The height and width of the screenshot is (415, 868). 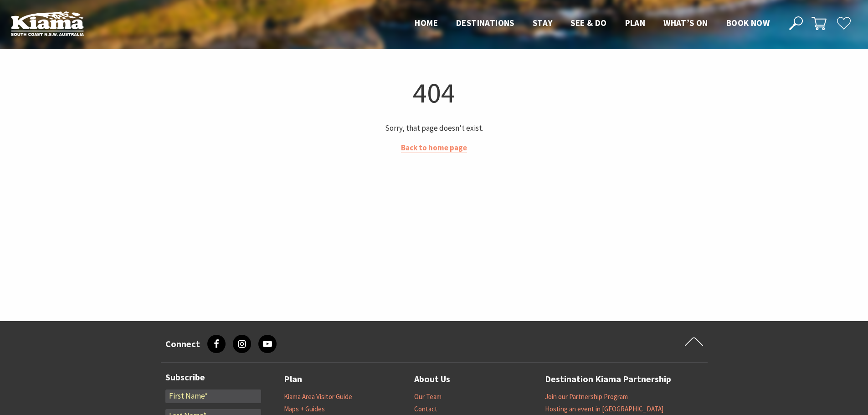 What do you see at coordinates (293, 379) in the screenshot?
I see `a: Plan` at bounding box center [293, 379].